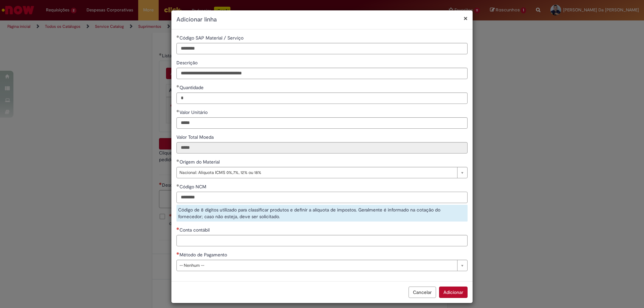 The width and height of the screenshot is (644, 308). I want to click on input: Valor Total Moeda, so click(322, 148).